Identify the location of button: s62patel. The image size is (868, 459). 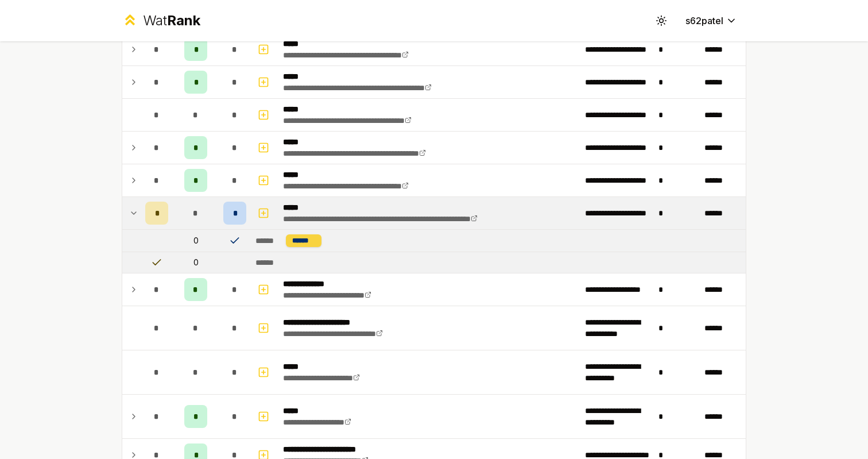
(711, 21).